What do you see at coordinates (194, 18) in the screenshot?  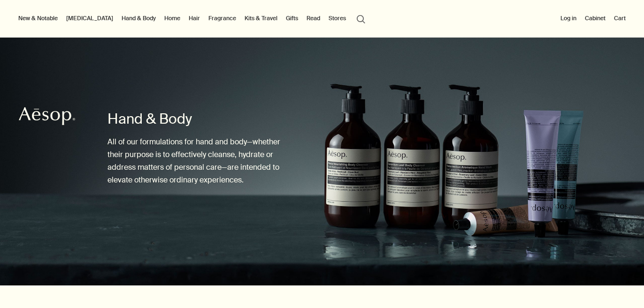 I see `a: Hair` at bounding box center [194, 18].